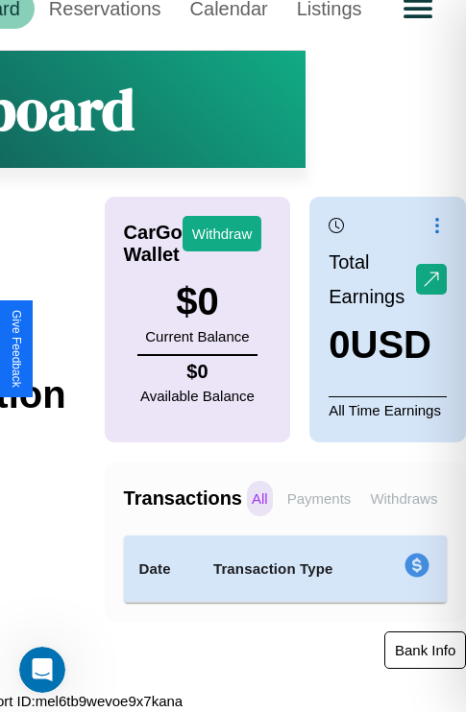 The image size is (466, 712). Describe the element at coordinates (387, 410) in the screenshot. I see `p: All Time Earnings` at that location.